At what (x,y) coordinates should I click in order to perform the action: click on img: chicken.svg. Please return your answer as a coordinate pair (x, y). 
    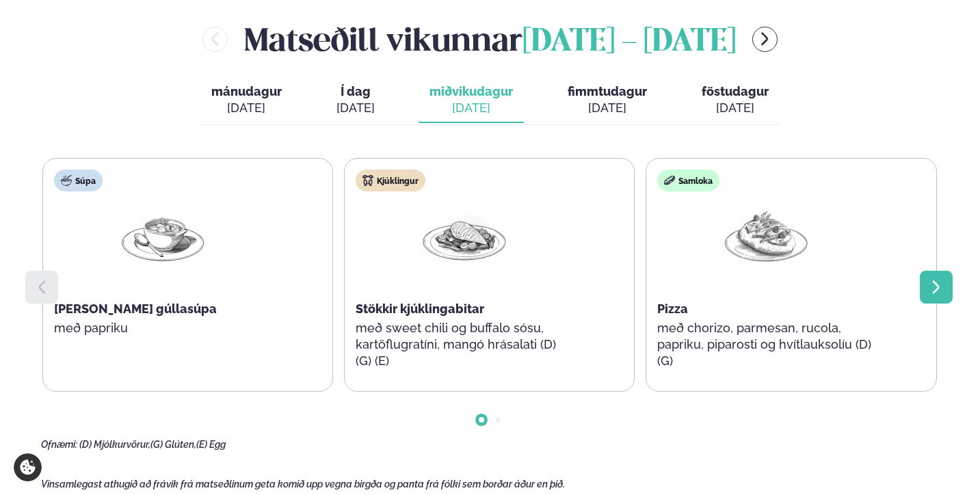
    Looking at the image, I should click on (368, 180).